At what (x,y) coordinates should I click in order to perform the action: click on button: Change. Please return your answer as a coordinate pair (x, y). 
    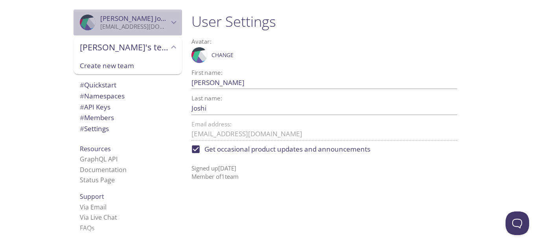
    Looking at the image, I should click on (222, 55).